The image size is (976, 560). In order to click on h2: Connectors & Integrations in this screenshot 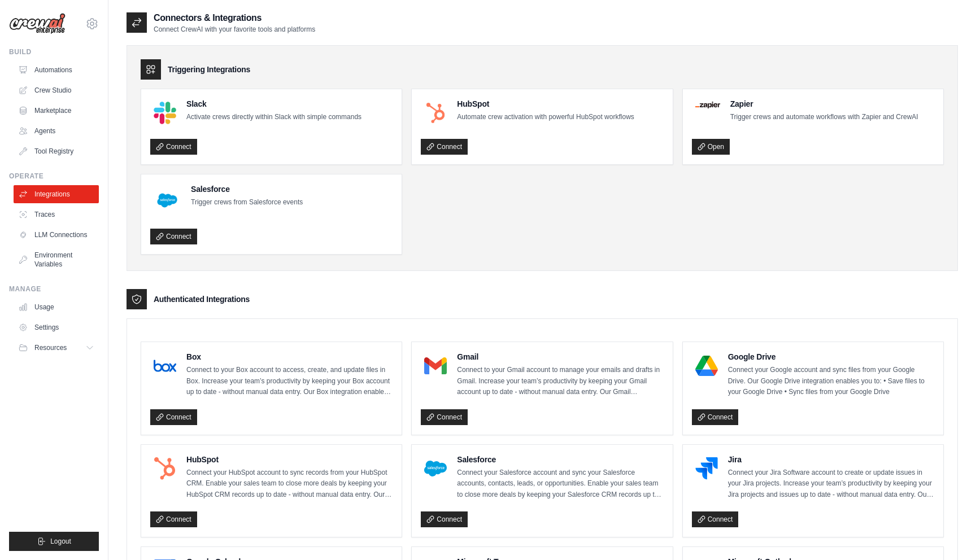, I will do `click(234, 18)`.